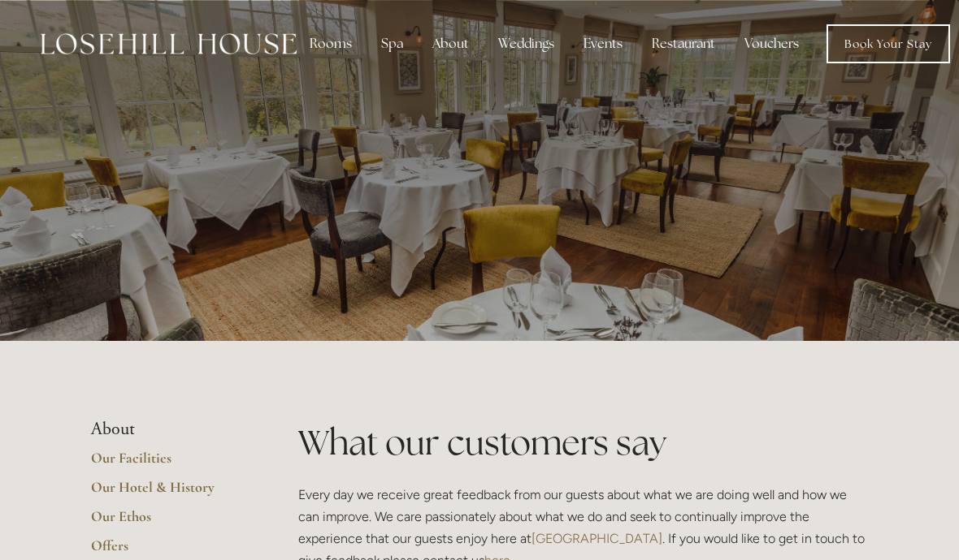  What do you see at coordinates (331, 44) in the screenshot?
I see `div: Rooms` at bounding box center [331, 44].